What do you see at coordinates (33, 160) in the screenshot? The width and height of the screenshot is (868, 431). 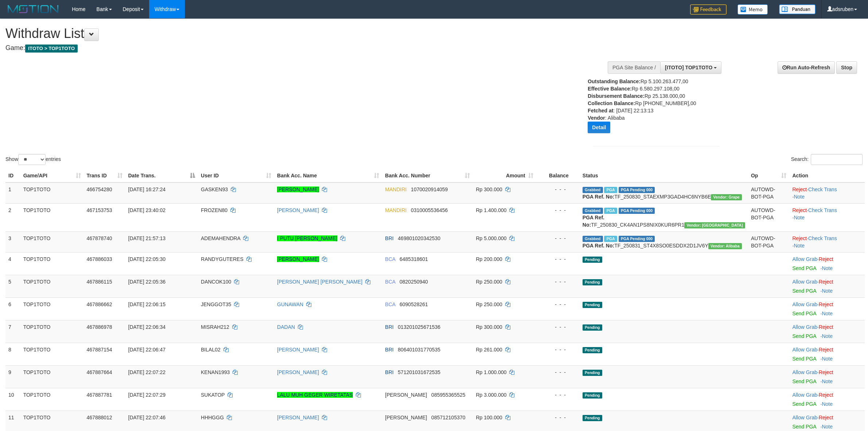 I see `label: Show entries` at bounding box center [33, 160].